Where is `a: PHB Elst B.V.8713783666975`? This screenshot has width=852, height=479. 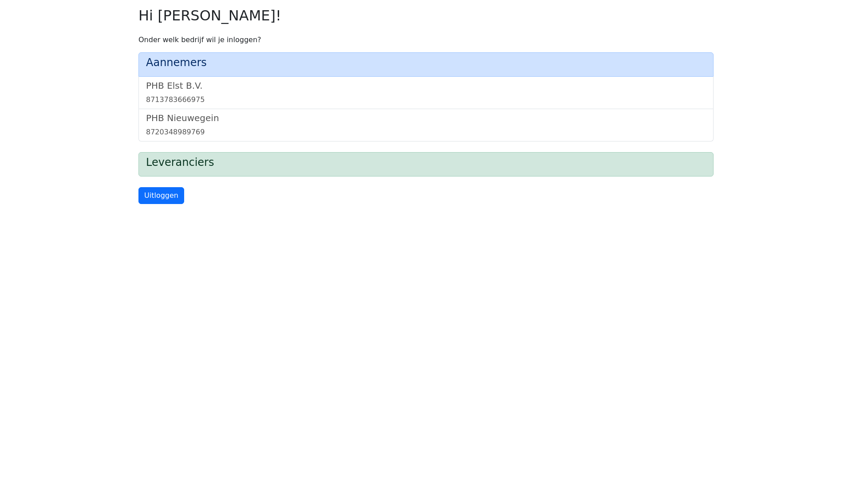 a: PHB Elst B.V.8713783666975 is located at coordinates (426, 93).